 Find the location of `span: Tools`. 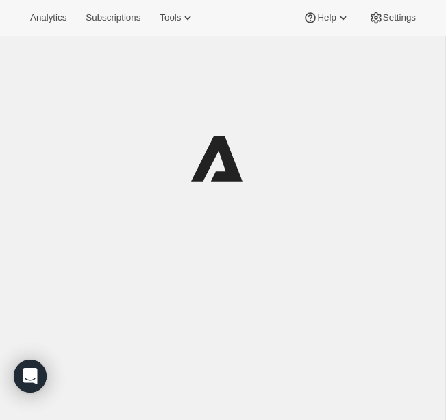

span: Tools is located at coordinates (170, 18).